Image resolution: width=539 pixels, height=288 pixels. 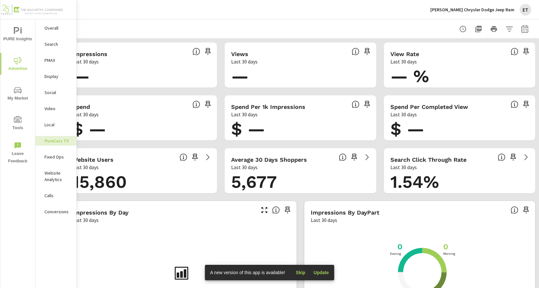 I want to click on div: Calls, so click(x=56, y=196).